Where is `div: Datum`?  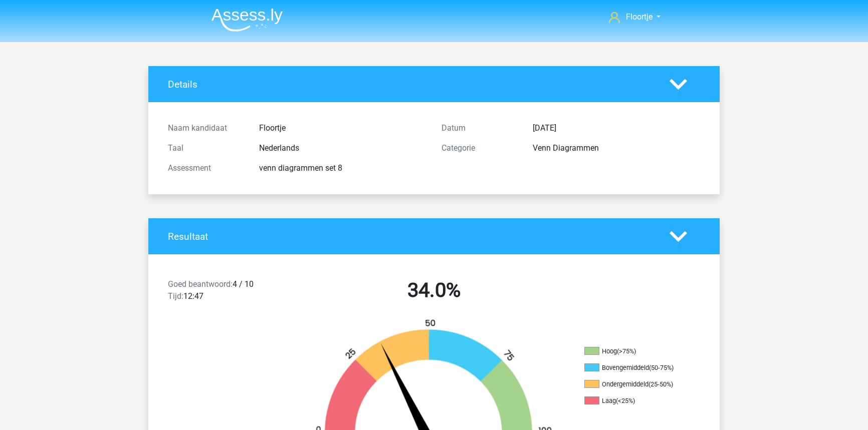
div: Datum is located at coordinates (480, 128).